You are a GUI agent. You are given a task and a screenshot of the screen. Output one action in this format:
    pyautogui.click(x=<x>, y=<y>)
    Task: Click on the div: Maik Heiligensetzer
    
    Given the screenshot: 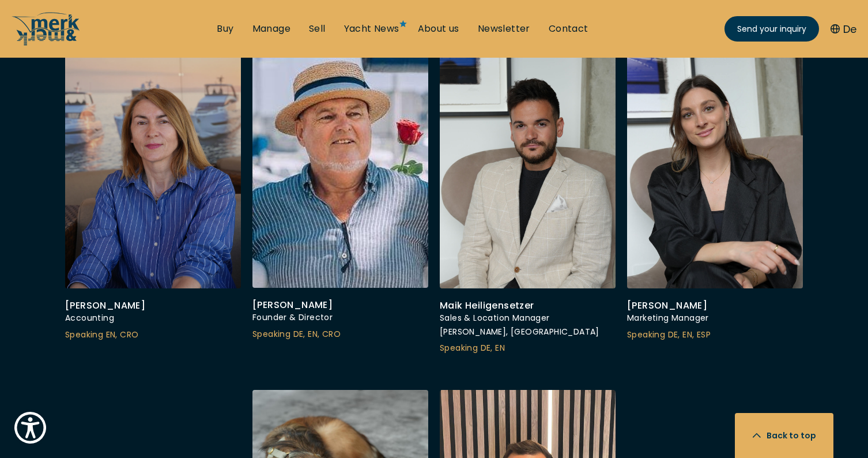 What is the action you would take?
    pyautogui.click(x=528, y=306)
    